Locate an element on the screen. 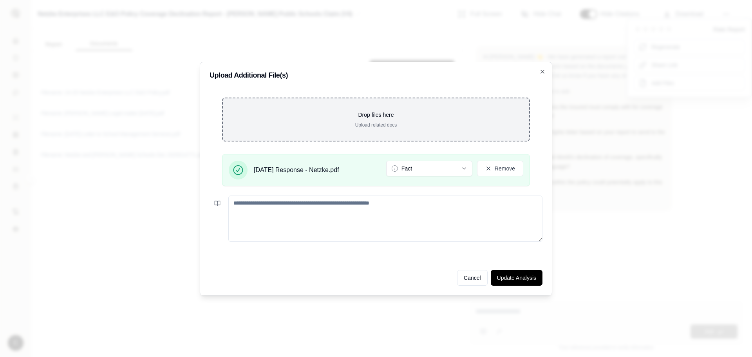 The height and width of the screenshot is (357, 752). button: Update Analysis is located at coordinates (517, 278).